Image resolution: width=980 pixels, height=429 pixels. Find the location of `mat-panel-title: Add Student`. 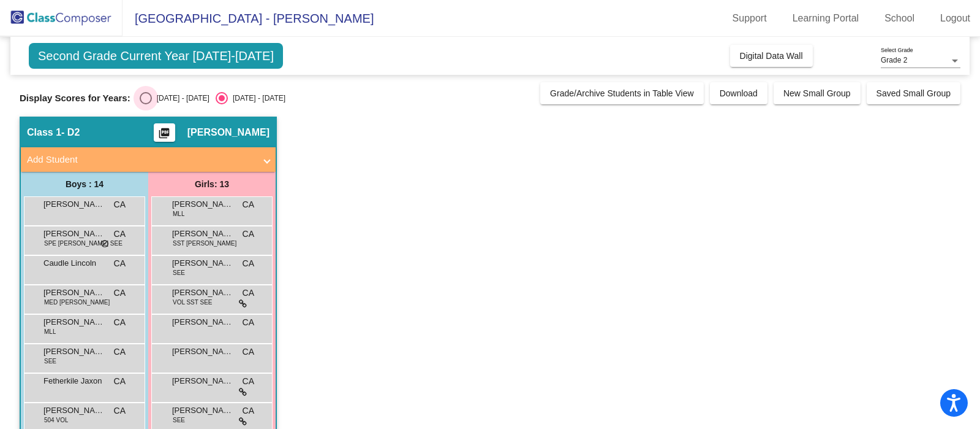

mat-panel-title: Add Student is located at coordinates (141, 160).